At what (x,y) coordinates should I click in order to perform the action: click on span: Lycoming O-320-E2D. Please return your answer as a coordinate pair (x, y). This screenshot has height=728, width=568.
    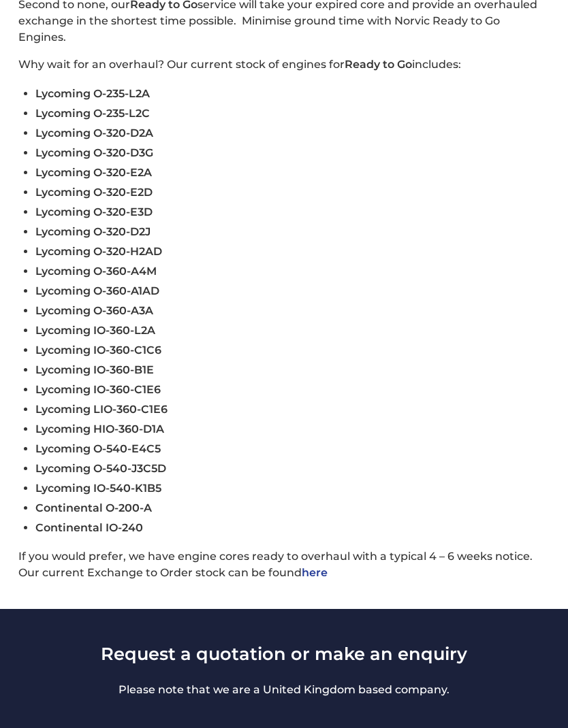
    Looking at the image, I should click on (94, 192).